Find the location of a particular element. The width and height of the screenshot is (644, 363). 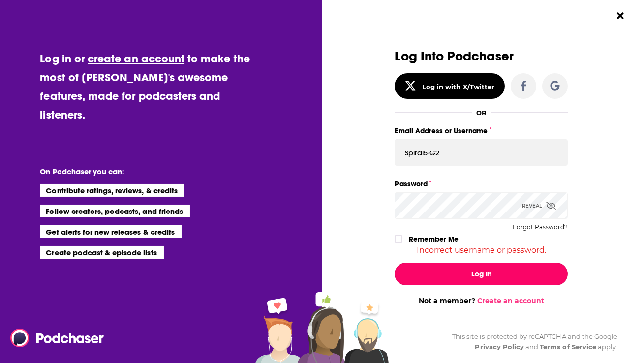

label: Password is located at coordinates (481, 184).